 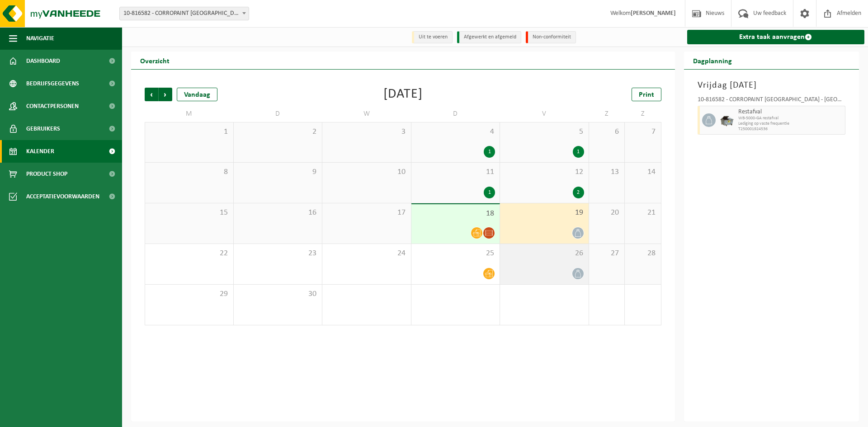 I want to click on span: 5, so click(x=544, y=132).